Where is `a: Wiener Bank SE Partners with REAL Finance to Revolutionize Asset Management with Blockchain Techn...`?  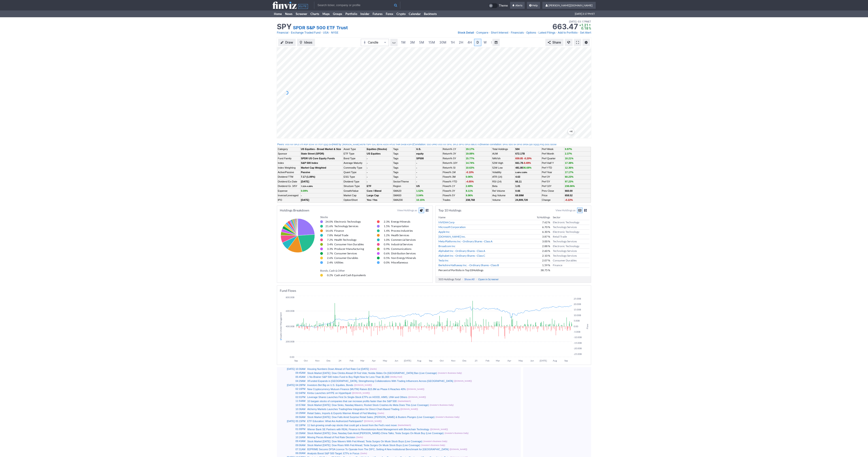
a: Wiener Bank SE Partners with REAL Finance to Revolutionize Asset Management with Blockchain Techn... is located at coordinates (368, 429).